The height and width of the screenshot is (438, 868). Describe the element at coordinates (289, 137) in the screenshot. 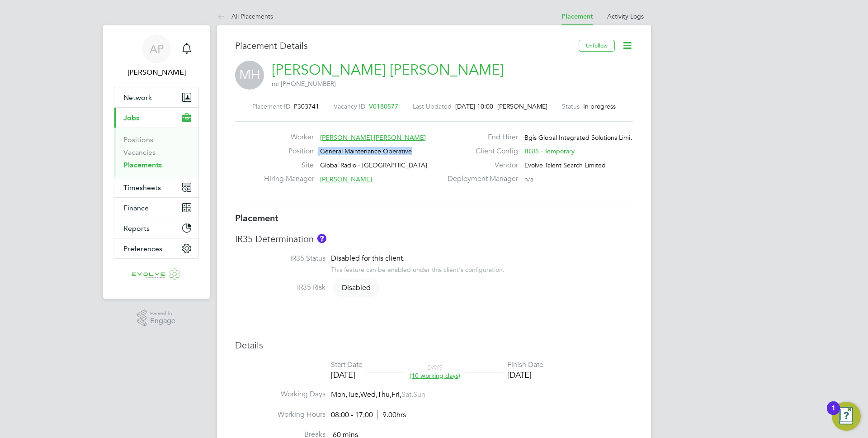

I see `label: Worker` at that location.